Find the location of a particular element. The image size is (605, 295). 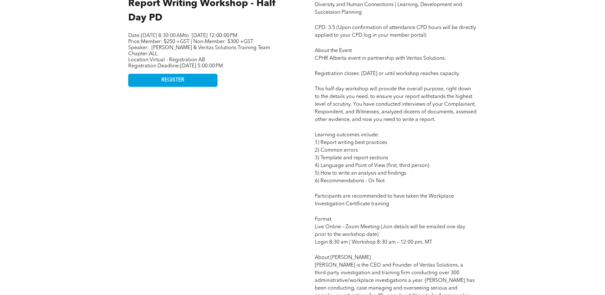

span: Virtual - Registration AB is located at coordinates (177, 60).